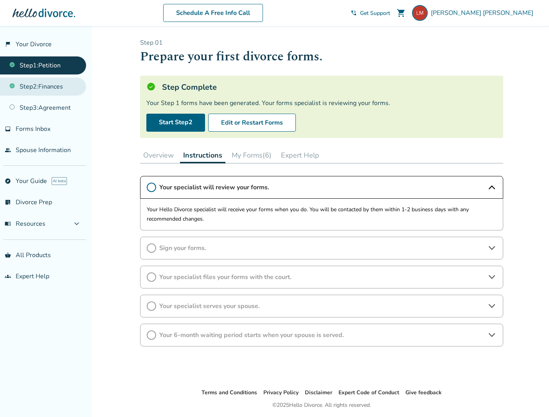 Image resolution: width=549 pixels, height=417 pixels. I want to click on span: people, so click(8, 150).